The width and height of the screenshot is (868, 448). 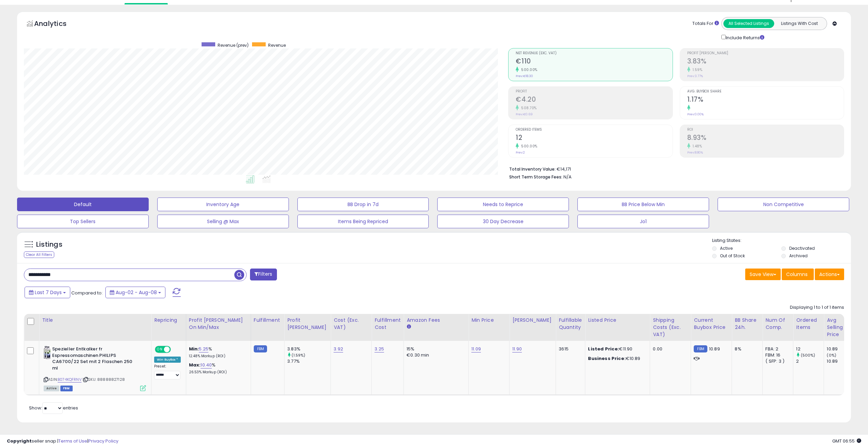 What do you see at coordinates (48, 292) in the screenshot?
I see `button: Last 7 Days` at bounding box center [48, 292].